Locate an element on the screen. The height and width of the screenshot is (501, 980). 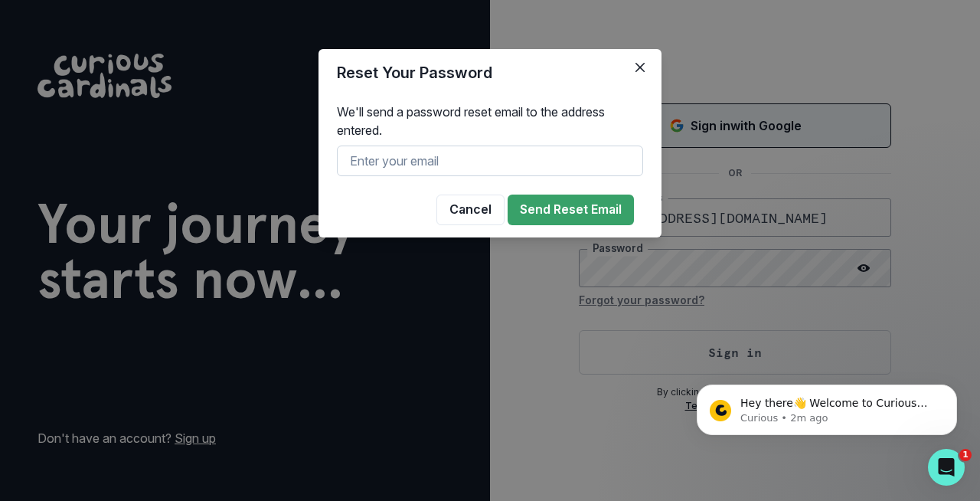
p: Hey there👋 Welcome to Curious Cardinals 🙌 Take a look around! If you have any questions or are ex... is located at coordinates (166, 51).